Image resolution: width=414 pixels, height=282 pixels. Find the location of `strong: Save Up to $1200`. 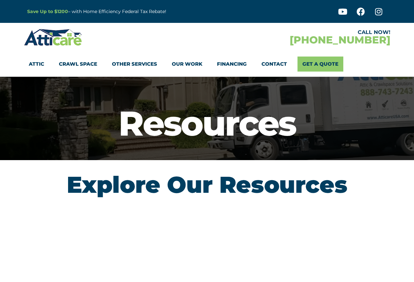

strong: Save Up to $1200 is located at coordinates (47, 11).